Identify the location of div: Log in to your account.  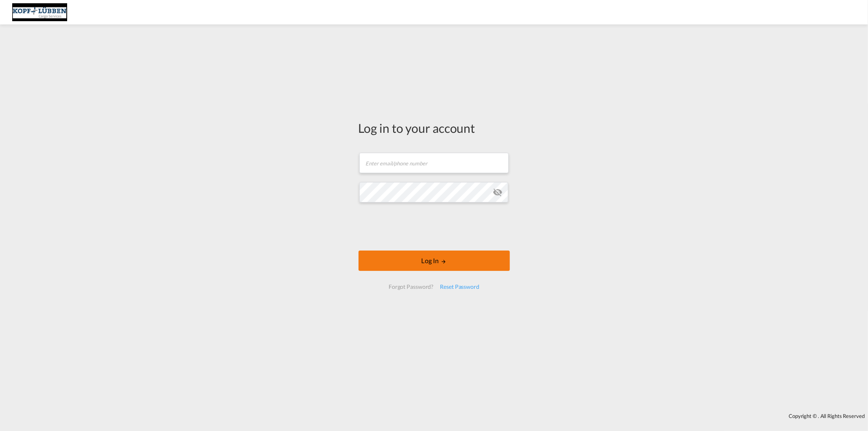
(434, 128).